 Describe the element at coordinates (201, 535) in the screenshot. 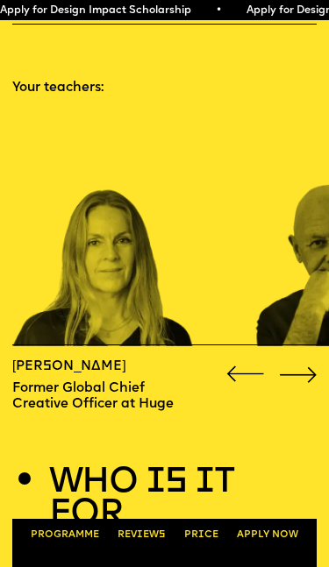

I see `a: Price` at that location.